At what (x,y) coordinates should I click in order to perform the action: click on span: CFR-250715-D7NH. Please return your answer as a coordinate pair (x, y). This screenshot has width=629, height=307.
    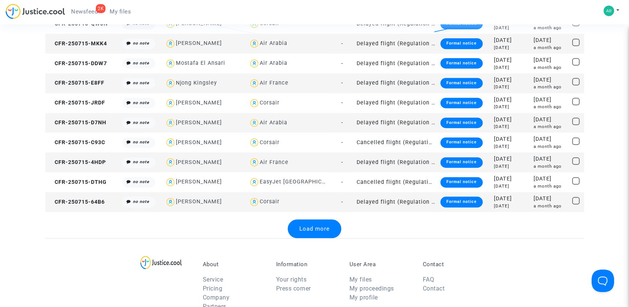
    Looking at the image, I should click on (77, 122).